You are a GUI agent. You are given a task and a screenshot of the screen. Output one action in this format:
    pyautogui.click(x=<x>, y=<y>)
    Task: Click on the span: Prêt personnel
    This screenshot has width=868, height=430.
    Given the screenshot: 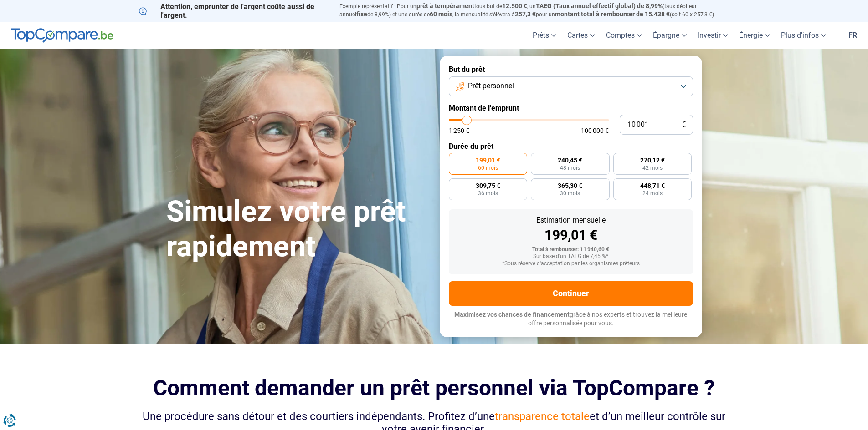 What is the action you would take?
    pyautogui.click(x=490, y=86)
    